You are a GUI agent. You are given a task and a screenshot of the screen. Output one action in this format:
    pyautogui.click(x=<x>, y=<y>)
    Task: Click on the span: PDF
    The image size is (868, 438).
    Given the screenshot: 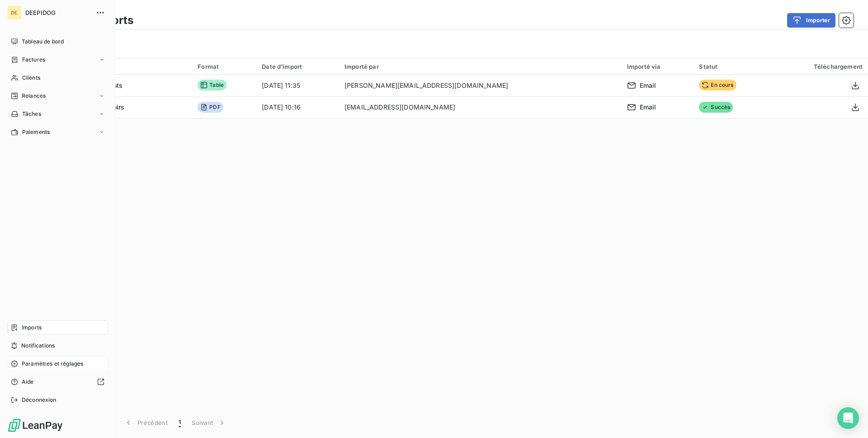 What is the action you would take?
    pyautogui.click(x=210, y=108)
    